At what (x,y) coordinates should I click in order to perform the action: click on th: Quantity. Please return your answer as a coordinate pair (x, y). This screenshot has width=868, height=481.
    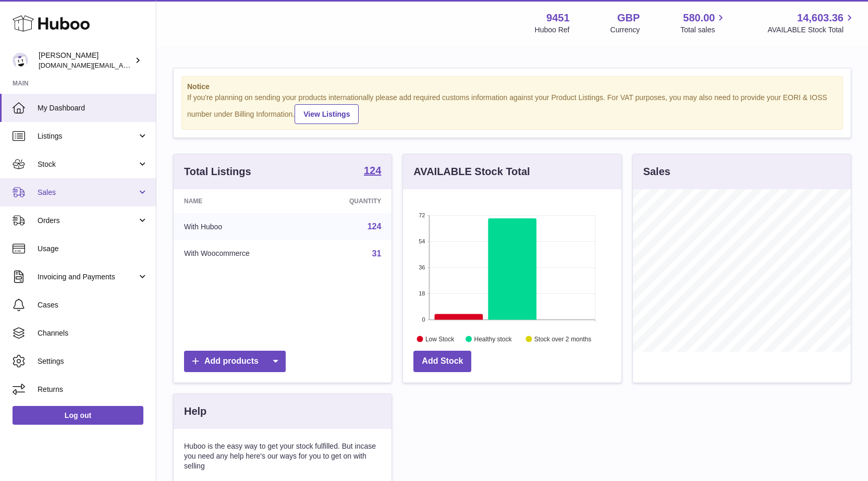
    Looking at the image, I should click on (350, 201).